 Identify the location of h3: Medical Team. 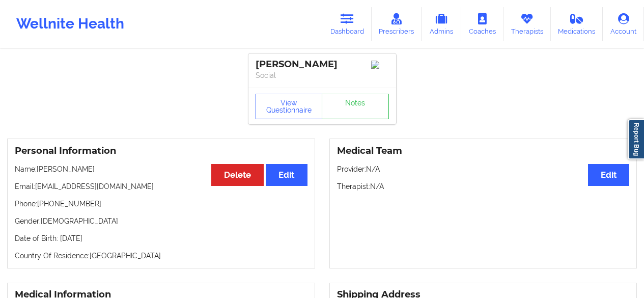
(483, 150).